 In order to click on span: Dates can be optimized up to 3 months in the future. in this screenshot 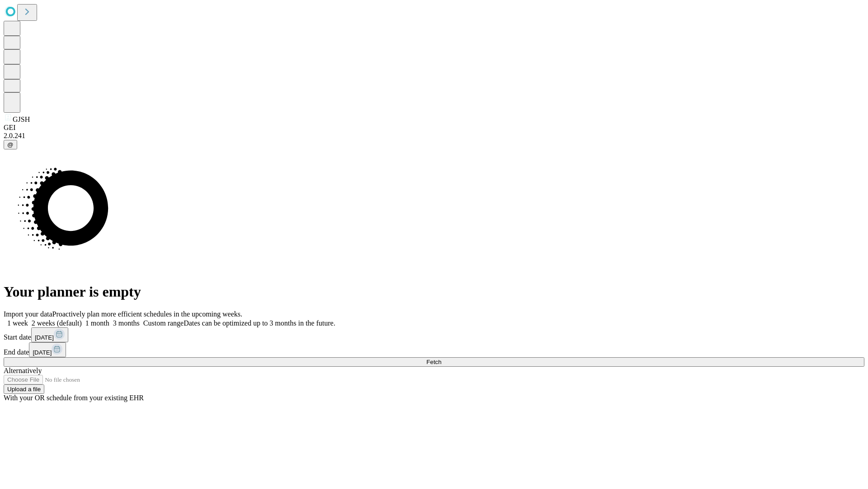, I will do `click(259, 323)`.